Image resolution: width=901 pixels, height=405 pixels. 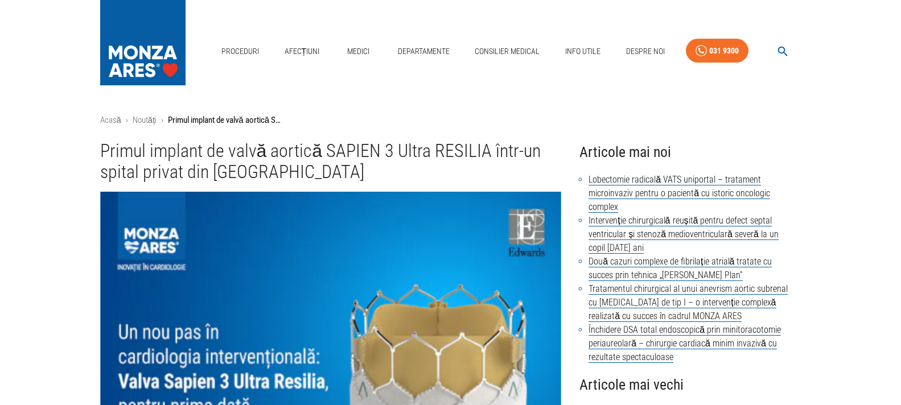 I want to click on a: Intervenție chirurgicală reușită pentru defect septal ventricular și stenoză medioventriculară se..., so click(x=684, y=235).